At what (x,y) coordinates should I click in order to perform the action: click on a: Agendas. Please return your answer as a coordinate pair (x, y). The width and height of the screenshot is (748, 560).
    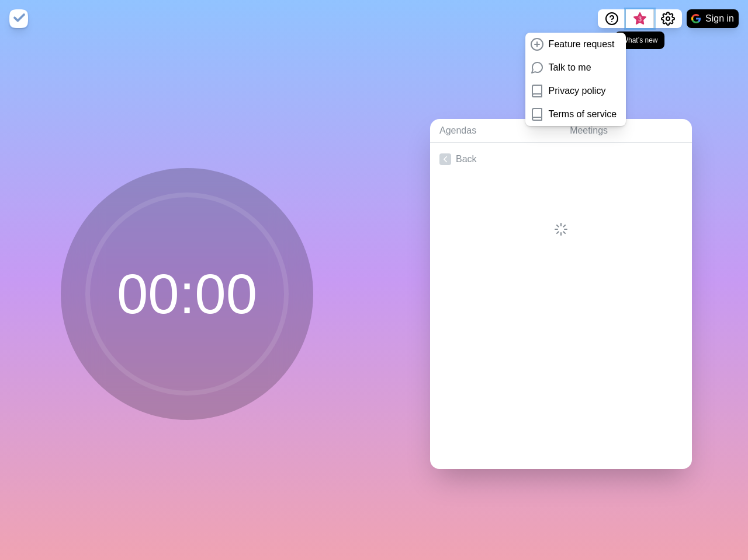
    Looking at the image, I should click on (495, 130).